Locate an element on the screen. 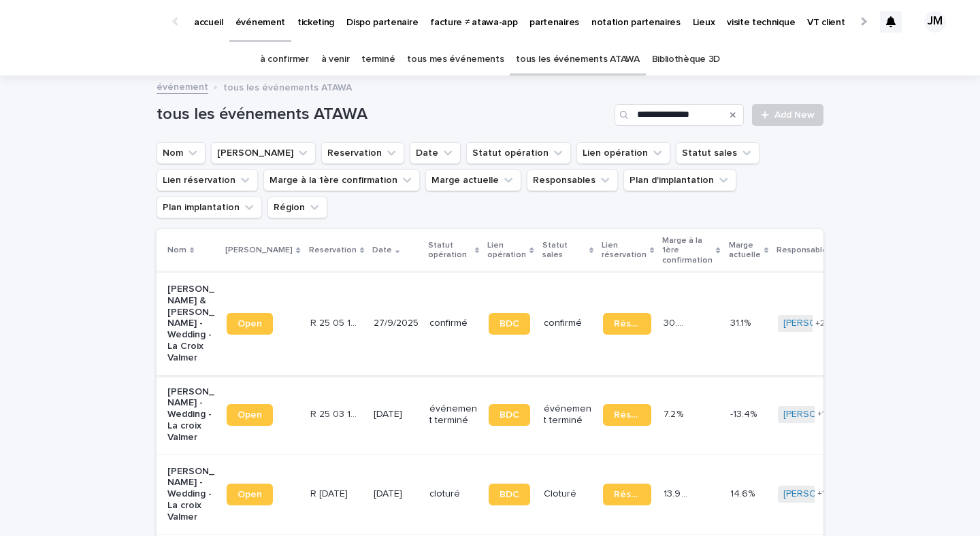 The width and height of the screenshot is (980, 536). p: tous les événements ATAWA is located at coordinates (287, 87).